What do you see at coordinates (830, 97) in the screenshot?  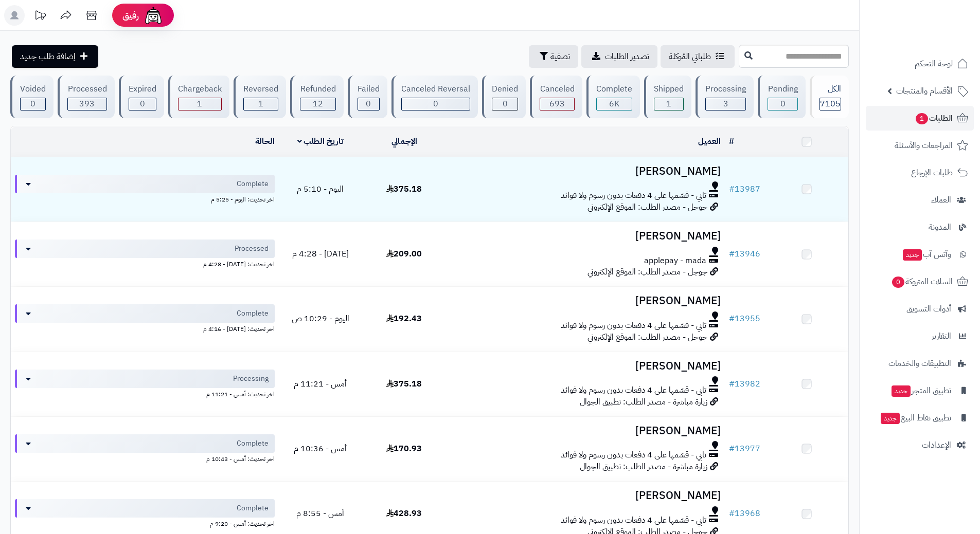 I see `a: الكل7105` at bounding box center [830, 97].